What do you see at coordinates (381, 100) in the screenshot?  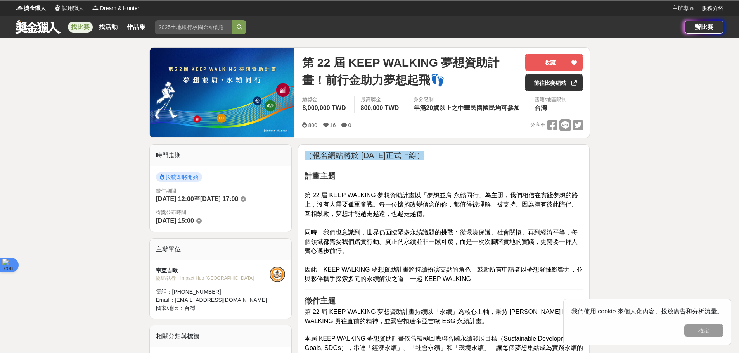 I see `span: 最高獎金` at bounding box center [381, 100].